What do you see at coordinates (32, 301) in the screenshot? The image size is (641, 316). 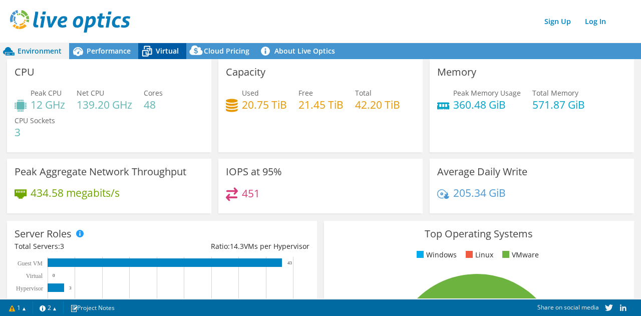 I see `text: Physical` at bounding box center [32, 301].